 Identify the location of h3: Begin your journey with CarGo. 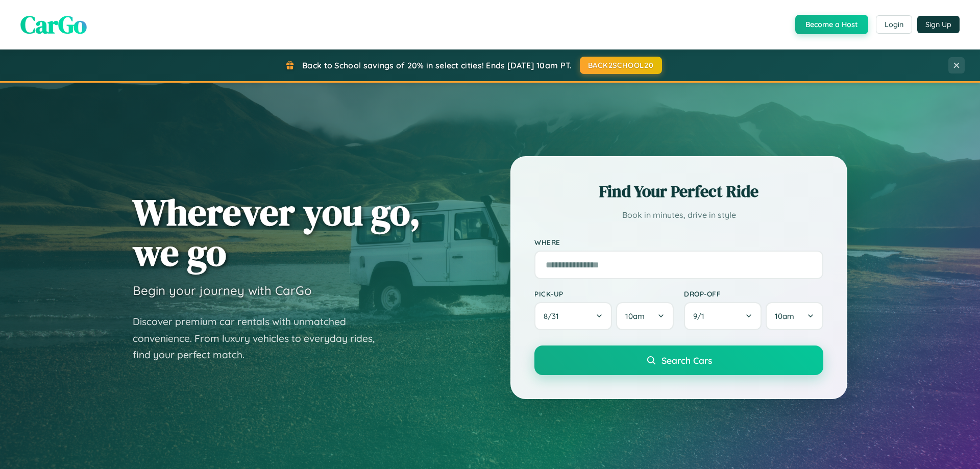
(222, 290).